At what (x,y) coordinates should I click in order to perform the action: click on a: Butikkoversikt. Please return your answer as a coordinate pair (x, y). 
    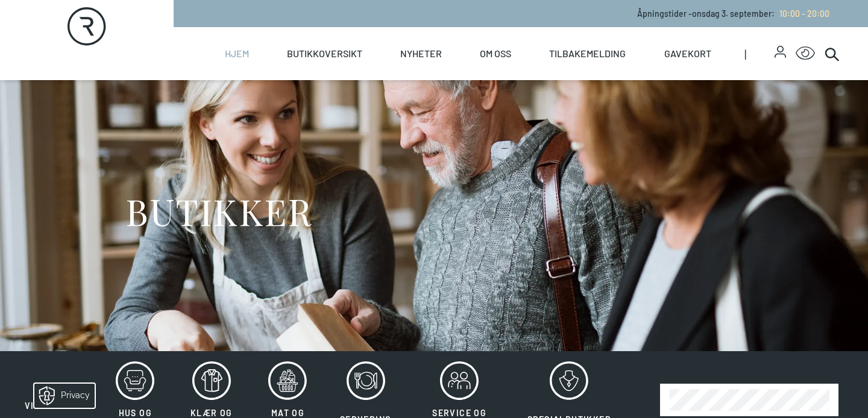
    Looking at the image, I should click on (324, 53).